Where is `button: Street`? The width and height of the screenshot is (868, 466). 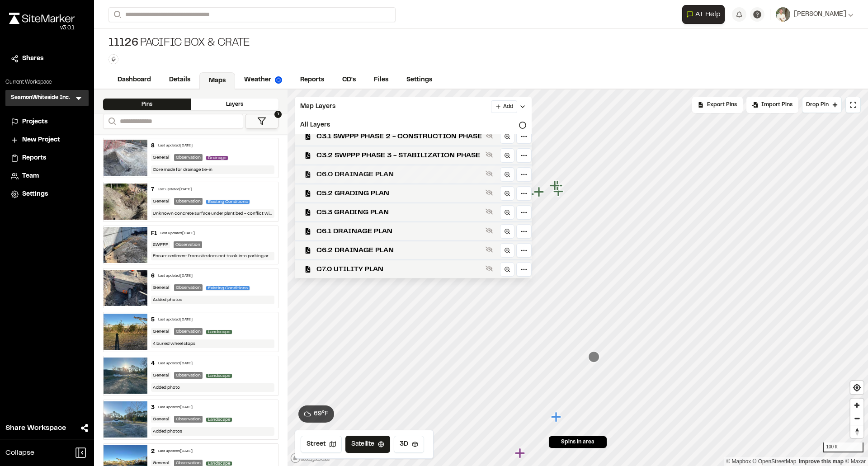 button: Street is located at coordinates (321, 444).